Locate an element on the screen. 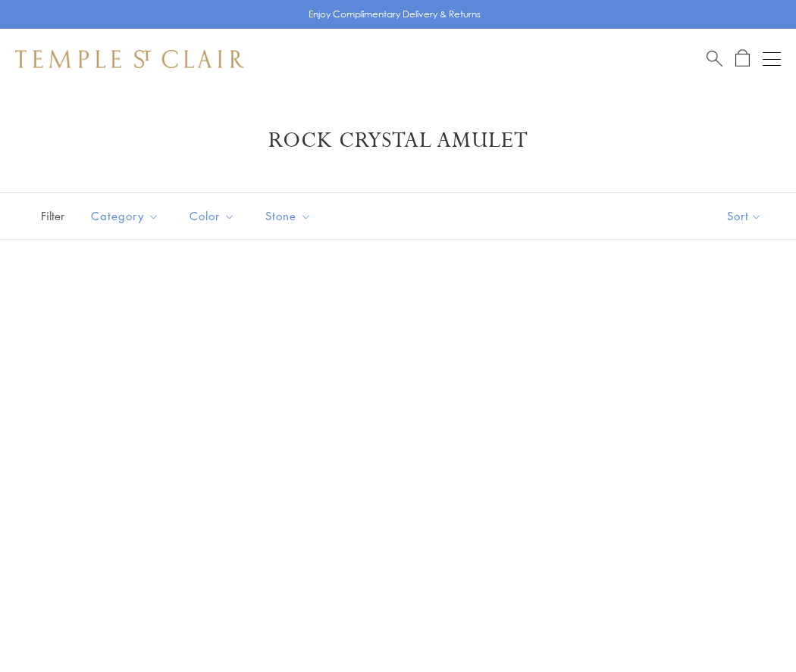 The image size is (796, 672). span: Category is located at coordinates (127, 216).